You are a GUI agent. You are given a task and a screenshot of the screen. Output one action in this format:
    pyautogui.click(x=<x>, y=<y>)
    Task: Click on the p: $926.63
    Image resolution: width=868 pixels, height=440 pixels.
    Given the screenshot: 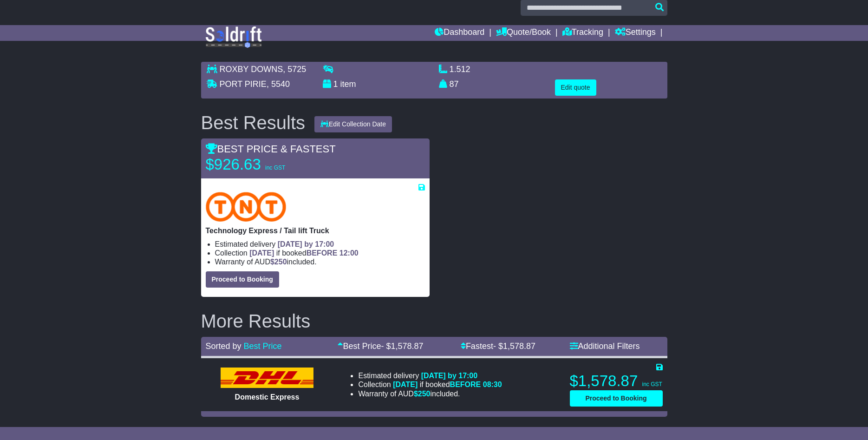 What is the action you would take?
    pyautogui.click(x=264, y=164)
    